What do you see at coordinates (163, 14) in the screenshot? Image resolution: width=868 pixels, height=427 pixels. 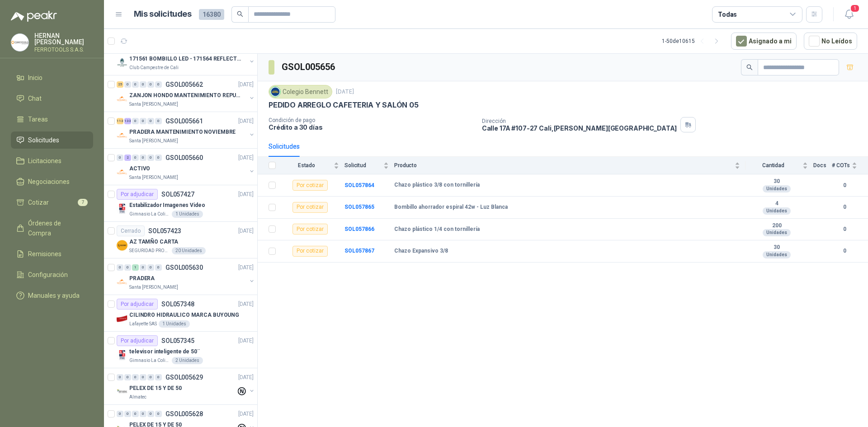 I see `h1: Mis solicitudes` at bounding box center [163, 14].